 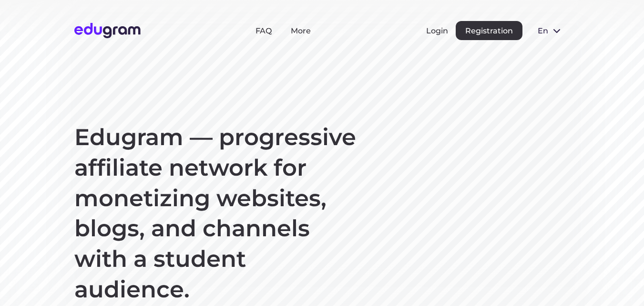 What do you see at coordinates (437, 31) in the screenshot?
I see `button: Login` at bounding box center [437, 31].